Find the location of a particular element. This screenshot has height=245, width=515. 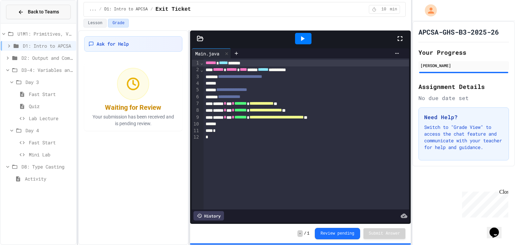

div: 4 is located at coordinates (196, 84).